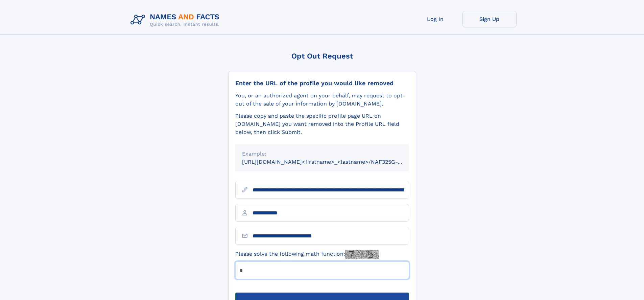 This screenshot has width=644, height=300. What do you see at coordinates (307, 255) in the screenshot?
I see `label: Please solve the following math function:` at bounding box center [307, 255].